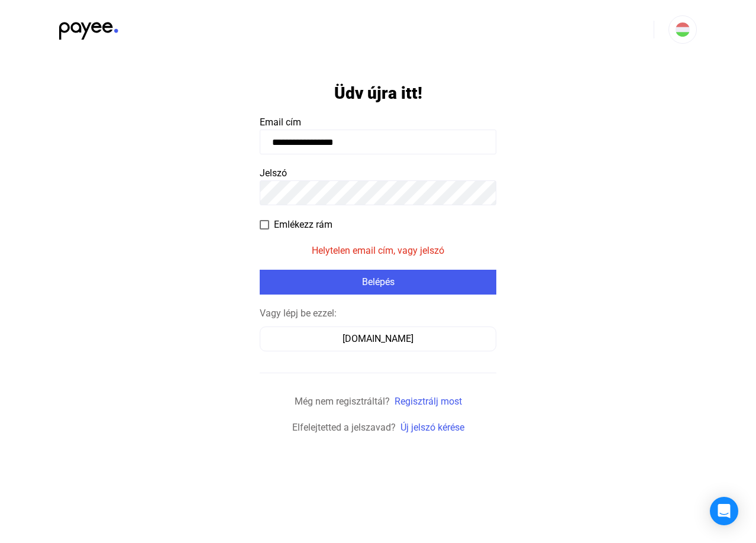 The height and width of the screenshot is (543, 756). I want to click on span: Emlékezz rám, so click(303, 224).